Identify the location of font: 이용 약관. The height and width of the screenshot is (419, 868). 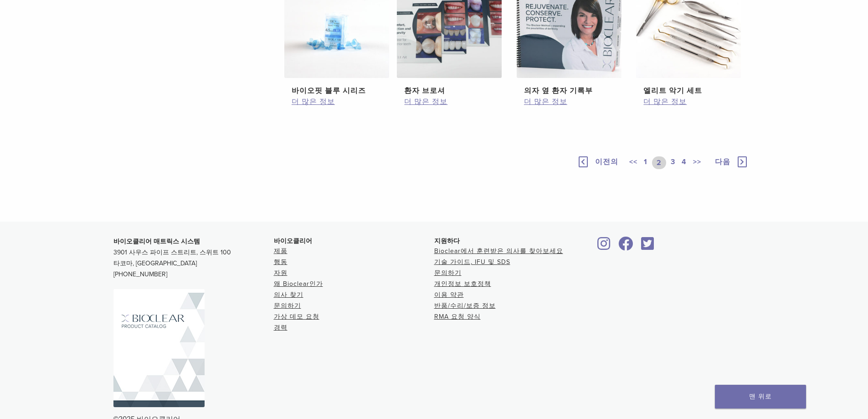
(449, 294).